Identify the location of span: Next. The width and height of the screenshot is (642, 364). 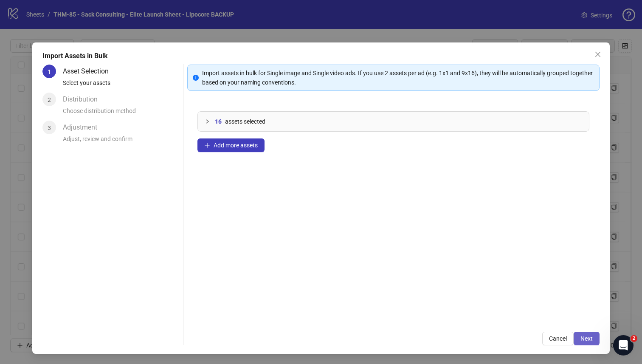
(586, 338).